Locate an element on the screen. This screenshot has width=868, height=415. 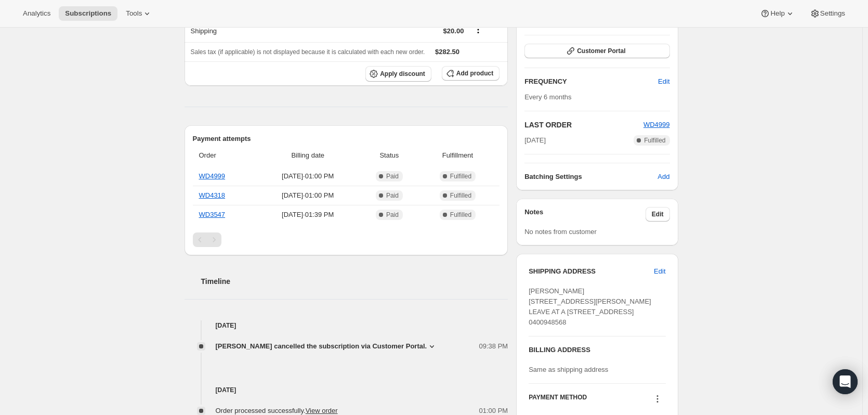
span: 09:38 PM is located at coordinates (494, 347).